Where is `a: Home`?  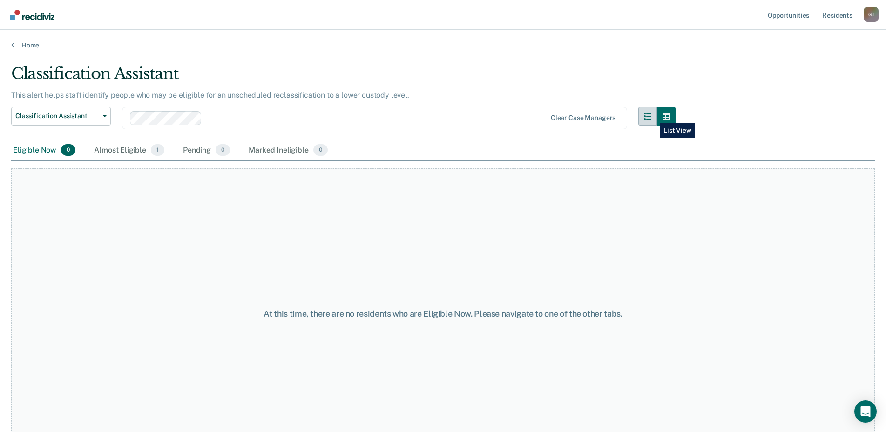
a: Home is located at coordinates (443, 45).